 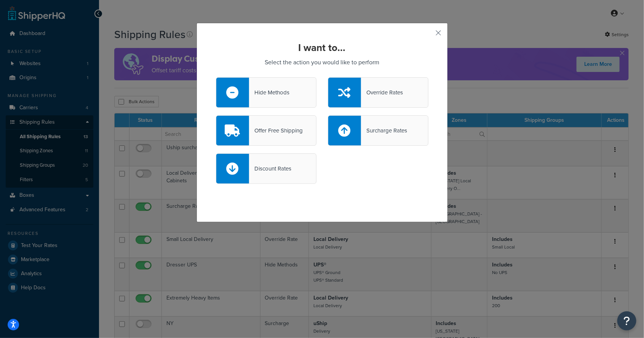 What do you see at coordinates (384, 131) in the screenshot?
I see `div: Surcharge Rates` at bounding box center [384, 131].